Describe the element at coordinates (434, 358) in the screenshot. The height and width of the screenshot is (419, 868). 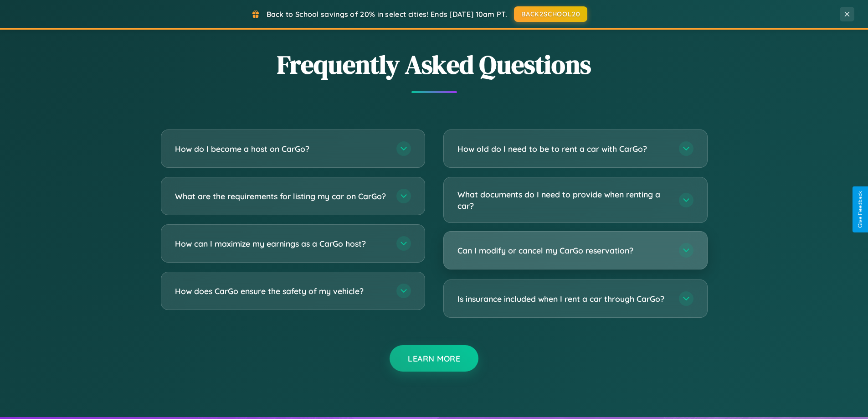
I see `button: Learn More` at that location.